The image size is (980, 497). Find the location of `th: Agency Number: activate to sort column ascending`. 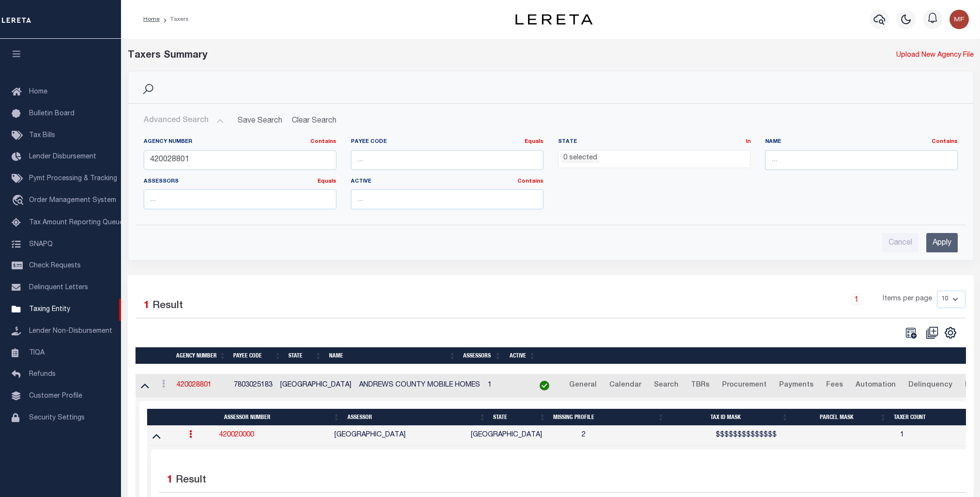

th: Agency Number: activate to sort column ascending is located at coordinates (201, 355).